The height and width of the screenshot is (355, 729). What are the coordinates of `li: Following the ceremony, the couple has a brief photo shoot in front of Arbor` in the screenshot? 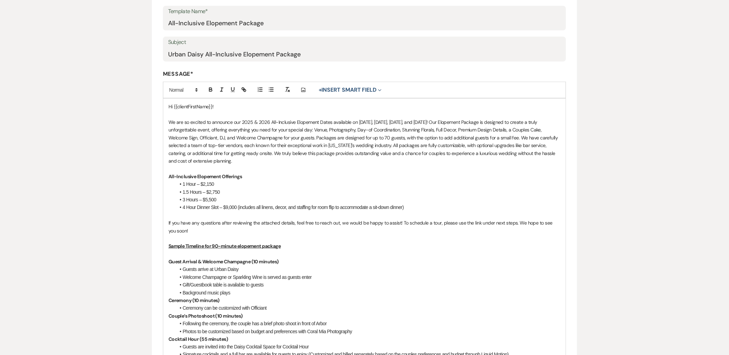 It's located at (368, 323).